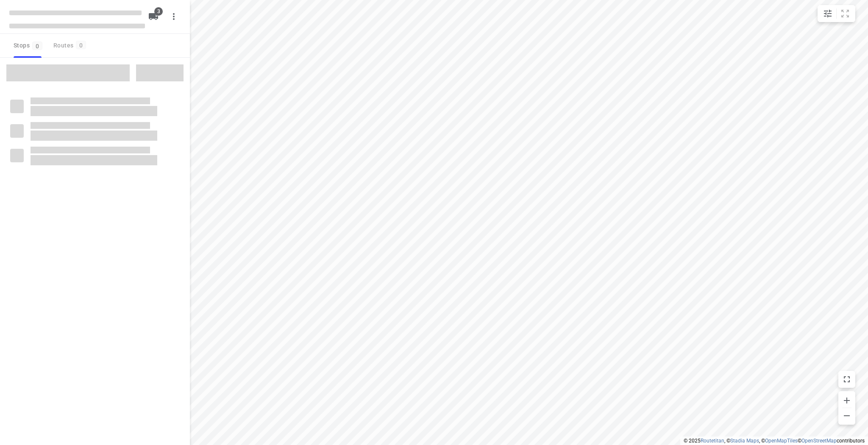  I want to click on li: © 2025 , © , © © contributors, so click(774, 441).